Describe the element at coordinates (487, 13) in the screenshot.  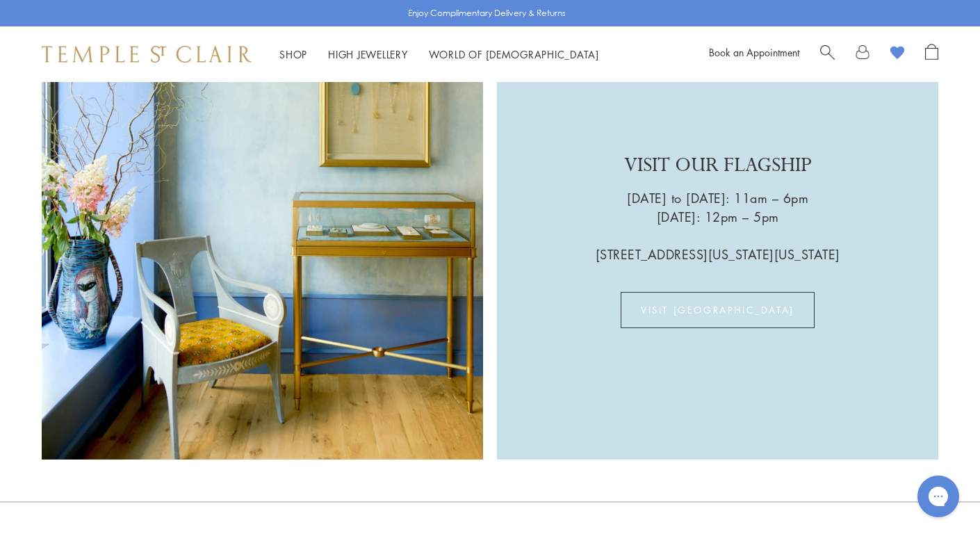
I see `p: Enjoy Complimentary Delivery & Returns` at that location.